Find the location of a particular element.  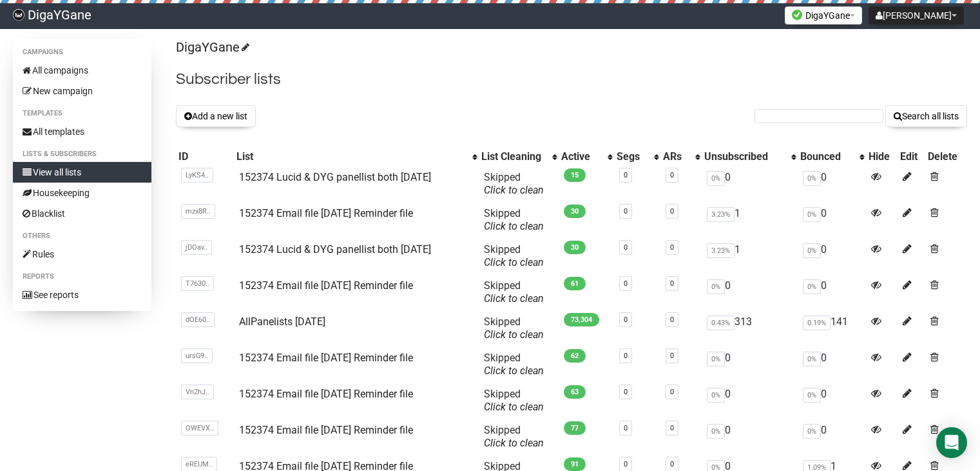

li: Reports is located at coordinates (82, 276).